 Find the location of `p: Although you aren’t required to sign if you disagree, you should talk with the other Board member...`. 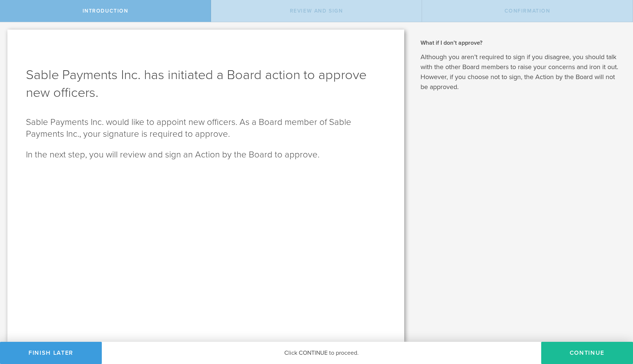

p: Although you aren’t required to sign if you disagree, you should talk with the other Board member... is located at coordinates (521, 72).